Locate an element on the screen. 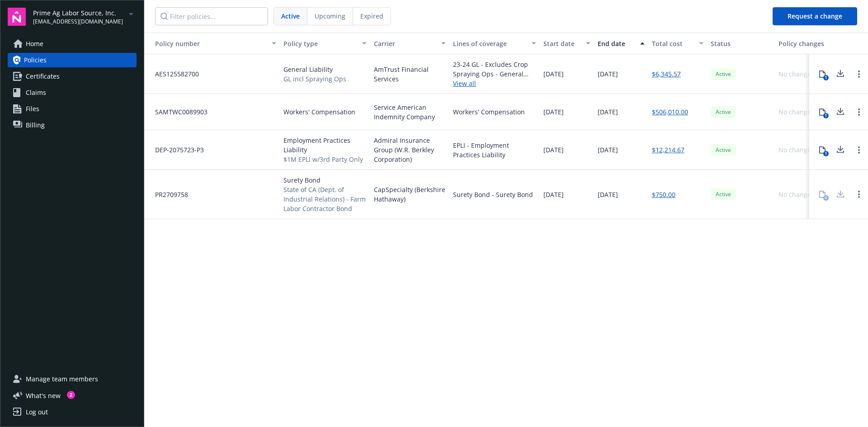 The image size is (868, 427). div: Surety Bond - Surety Bond is located at coordinates (493, 194).